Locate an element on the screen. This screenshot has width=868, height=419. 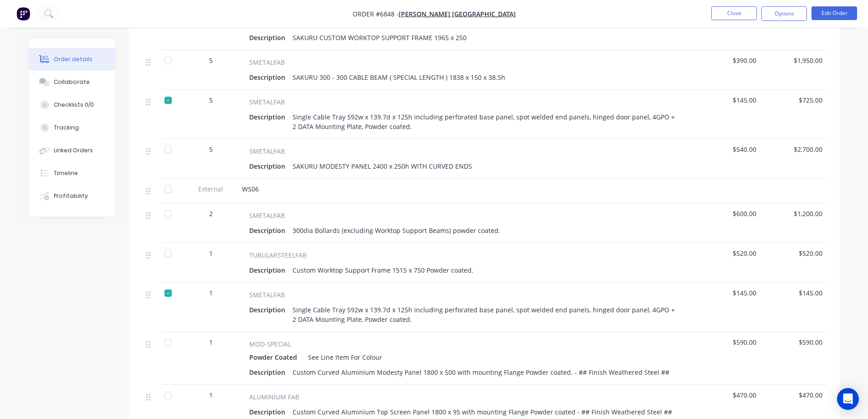
span: $390.00 is located at coordinates (727, 60).